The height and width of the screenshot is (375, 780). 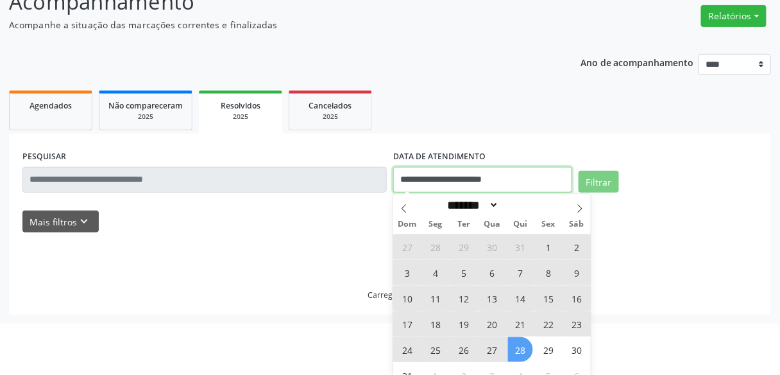 What do you see at coordinates (464, 349) in the screenshot?
I see `span: Agosto 26, 2025` at bounding box center [464, 349].